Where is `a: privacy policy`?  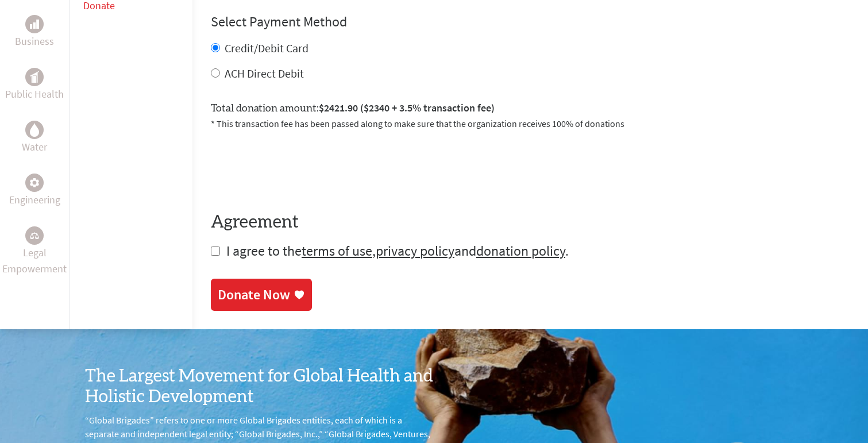
a: privacy policy is located at coordinates (415, 250).